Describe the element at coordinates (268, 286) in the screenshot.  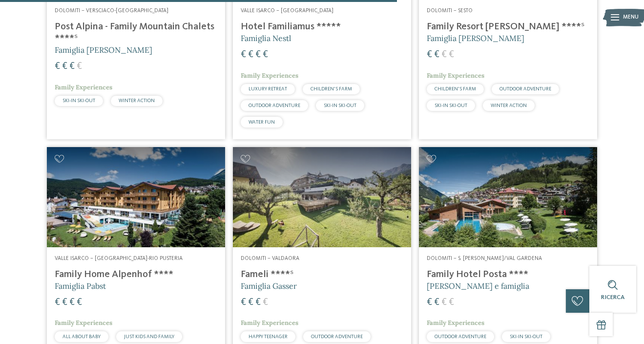
I see `span: Famiglia Gasser` at that location.